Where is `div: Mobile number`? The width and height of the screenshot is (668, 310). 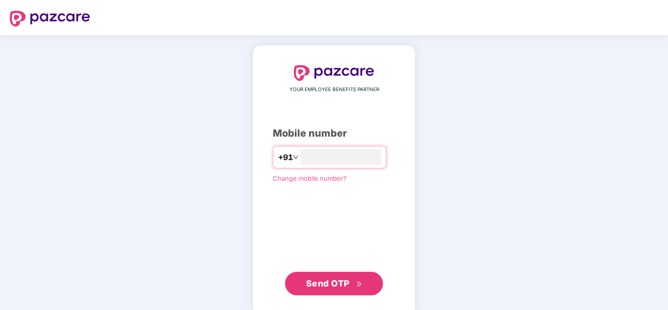
div: Mobile number is located at coordinates (334, 133).